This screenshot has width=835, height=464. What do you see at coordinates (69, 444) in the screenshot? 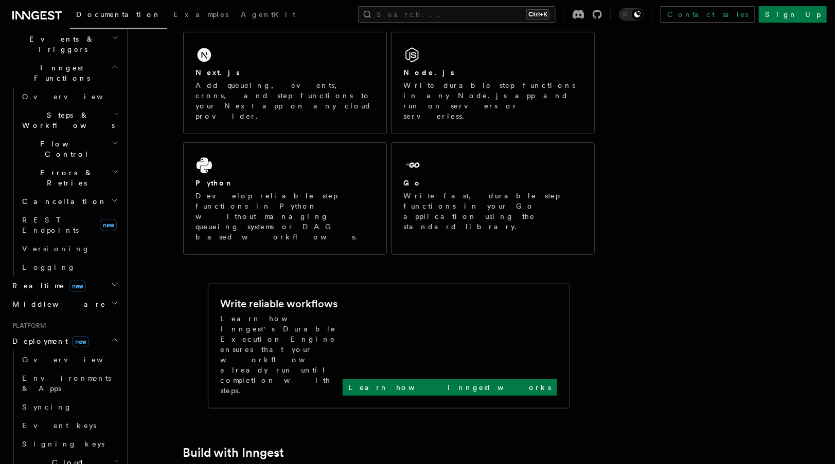
I see `a: Signing keys` at bounding box center [69, 444].